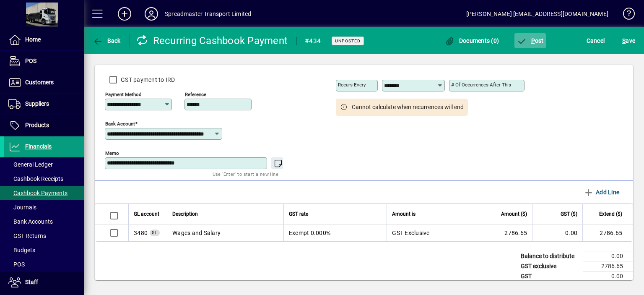 This screenshot has height=295, width=644. Describe the element at coordinates (44, 104) in the screenshot. I see `a: Suppliers` at that location.